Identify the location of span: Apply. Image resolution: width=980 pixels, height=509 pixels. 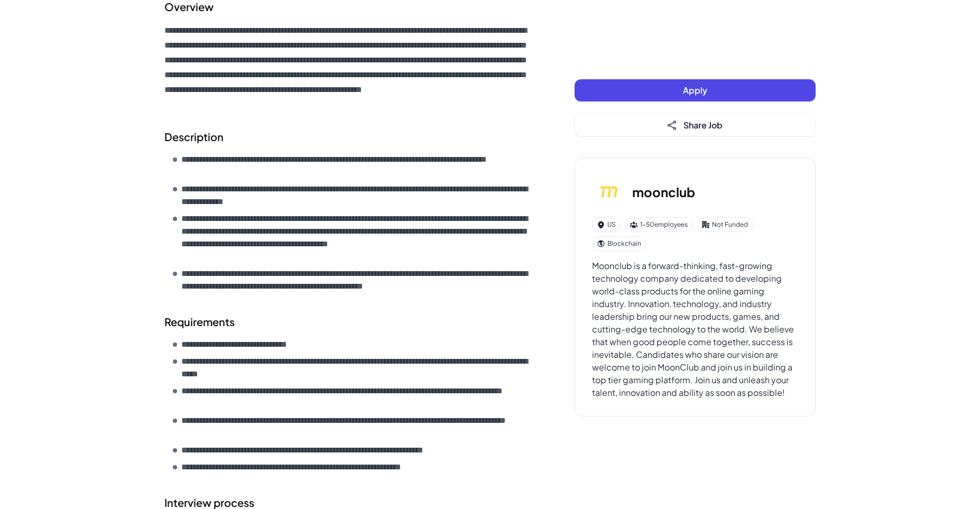
(695, 90).